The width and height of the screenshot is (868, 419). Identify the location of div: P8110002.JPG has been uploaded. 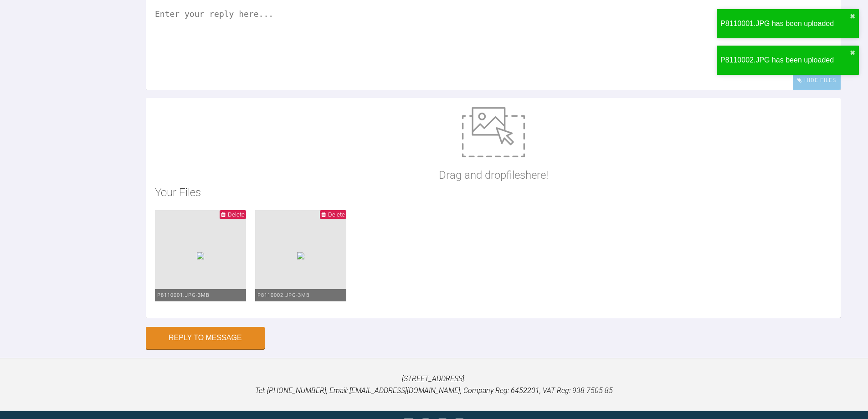
(785, 60).